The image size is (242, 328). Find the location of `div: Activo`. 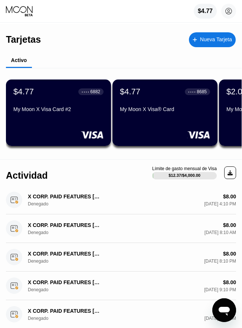

div: Activo is located at coordinates (19, 60).